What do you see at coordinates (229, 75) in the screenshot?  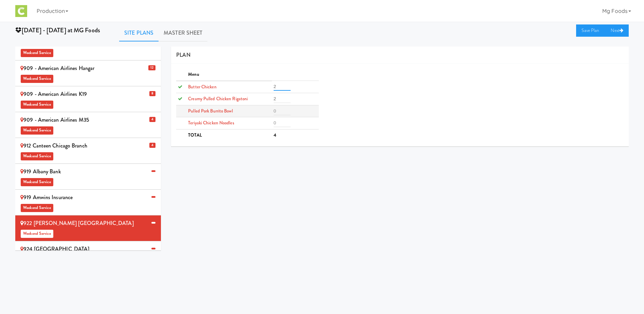 I see `th: Menu` at bounding box center [229, 75].